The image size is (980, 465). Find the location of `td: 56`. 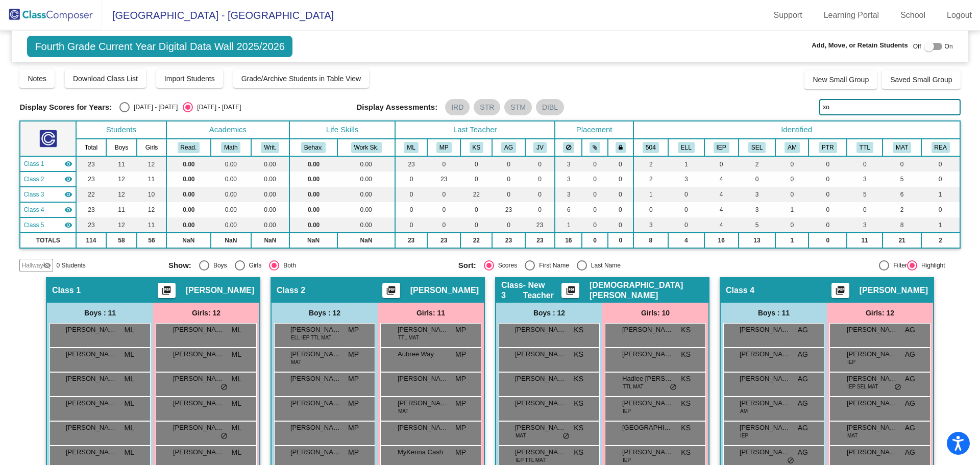

td: 56 is located at coordinates (151, 240).